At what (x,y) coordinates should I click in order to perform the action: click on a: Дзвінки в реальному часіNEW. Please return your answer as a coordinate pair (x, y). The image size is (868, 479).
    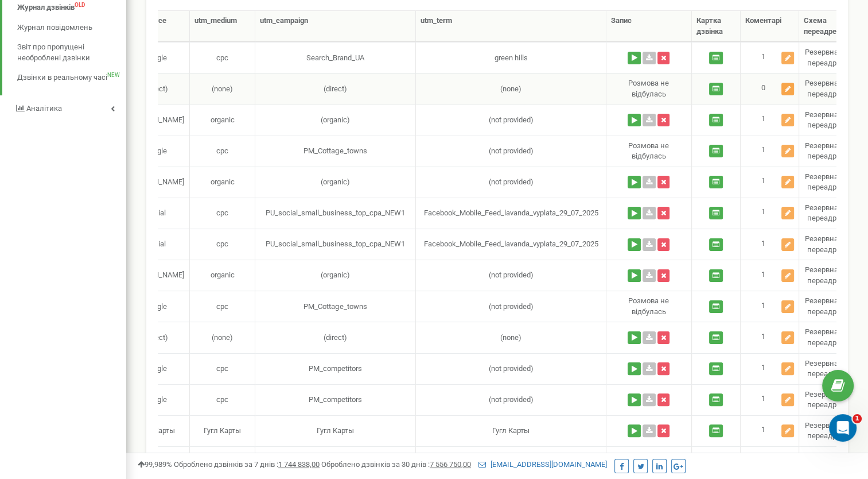
    Looking at the image, I should click on (71, 77).